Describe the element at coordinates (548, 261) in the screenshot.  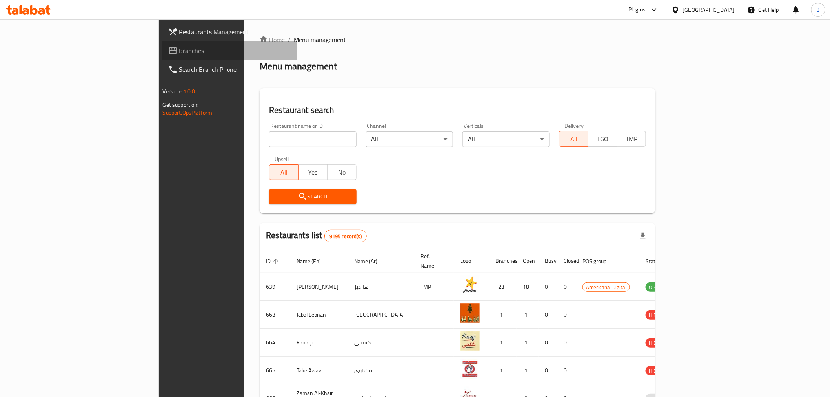
I see `th: Busy` at that location.